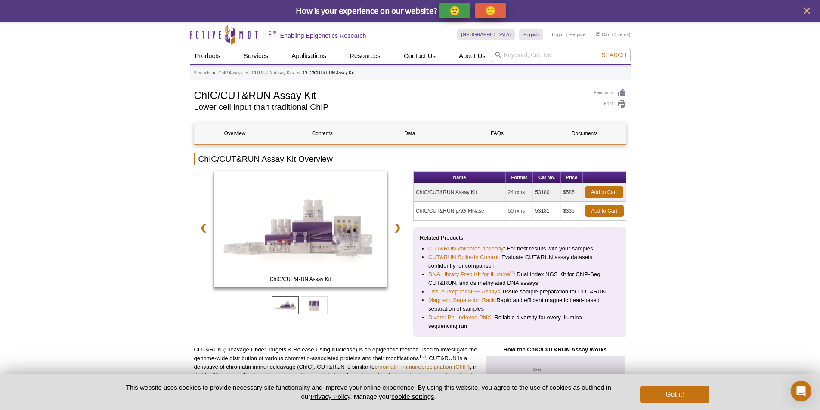  What do you see at coordinates (520, 279) in the screenshot?
I see `li: : Dual Index NGS Kit for ChIP-Seq, CUT&RUN, and ds methylated DNA assays` at bounding box center [520, 279].